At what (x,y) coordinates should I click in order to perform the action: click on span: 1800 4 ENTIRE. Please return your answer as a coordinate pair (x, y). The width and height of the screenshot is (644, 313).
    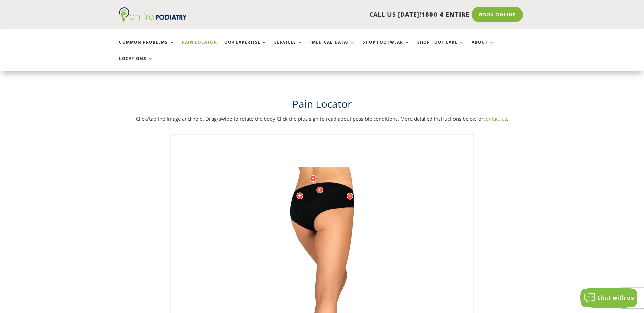
    Looking at the image, I should click on (445, 14).